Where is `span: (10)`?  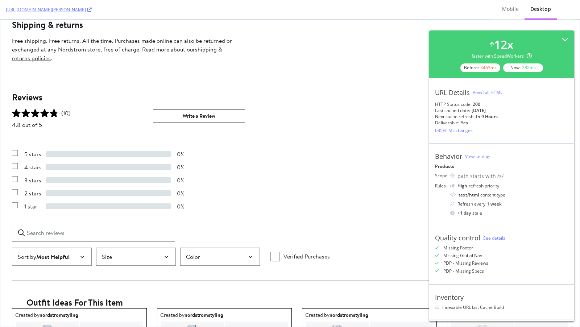
span: (10) is located at coordinates (65, 93).